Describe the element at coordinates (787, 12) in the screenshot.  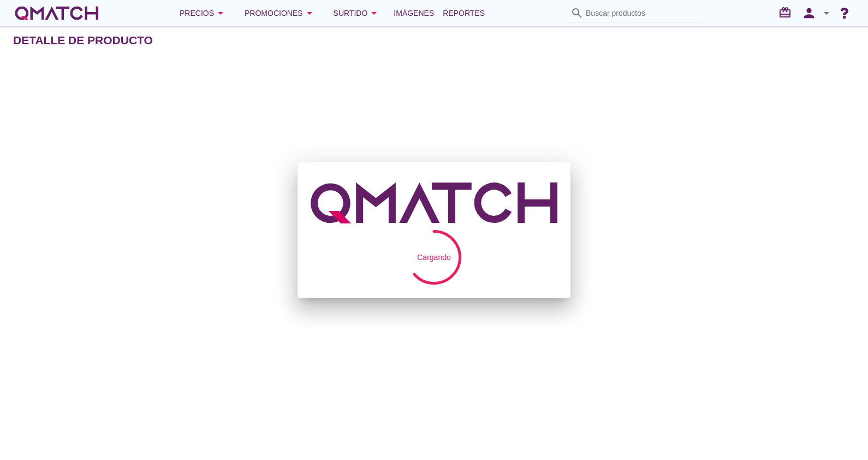
I see `i: redeem` at that location.